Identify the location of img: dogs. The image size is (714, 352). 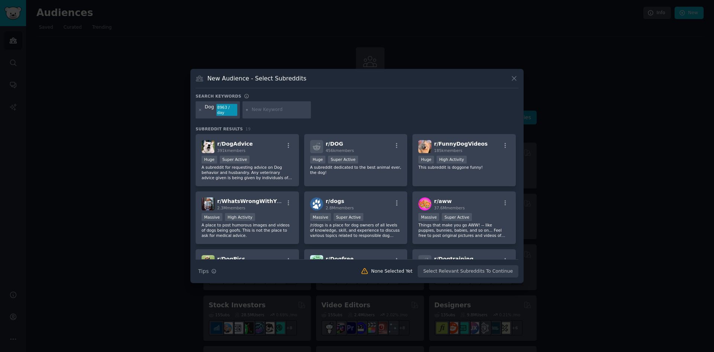
(317, 204).